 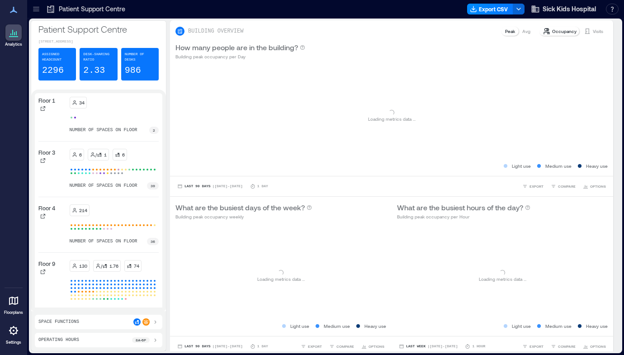 I want to click on a: Settings, so click(x=14, y=334).